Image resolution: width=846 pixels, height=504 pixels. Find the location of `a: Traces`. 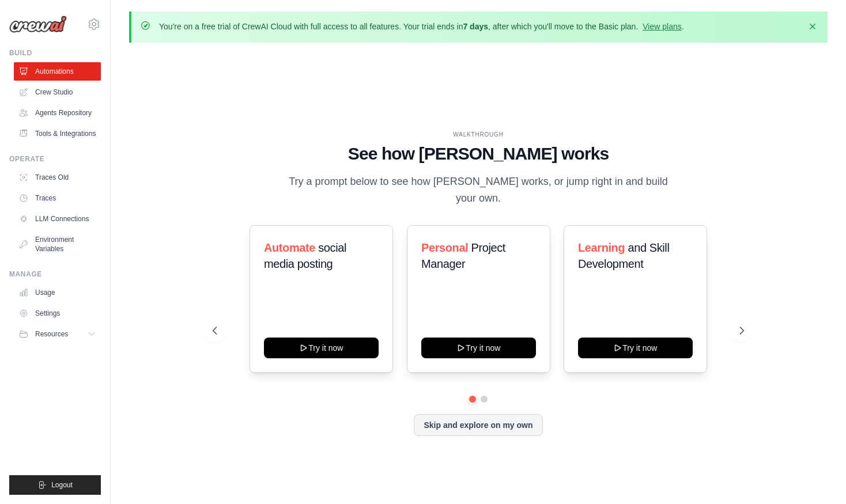

a: Traces is located at coordinates (57, 198).